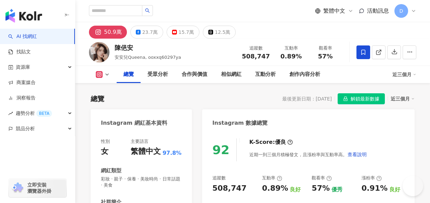 The height and width of the screenshot is (203, 430). Describe the element at coordinates (371, 178) in the screenshot. I see `div: 漲粉率` at that location.